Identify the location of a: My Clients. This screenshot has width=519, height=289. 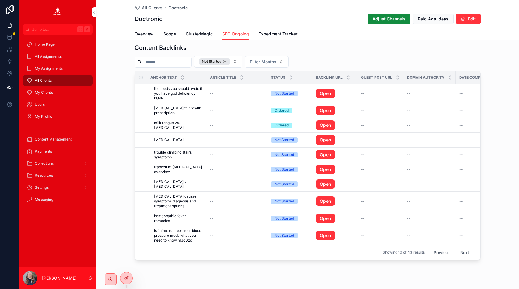
(58, 93).